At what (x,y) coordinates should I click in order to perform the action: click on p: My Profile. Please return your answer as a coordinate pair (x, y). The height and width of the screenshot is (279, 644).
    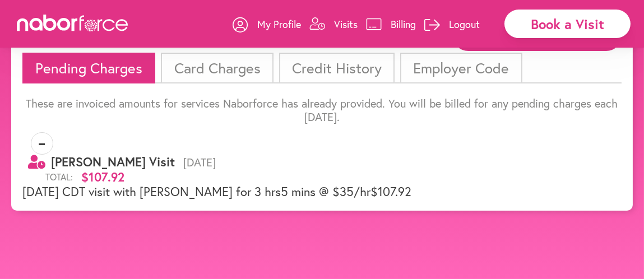
    Looking at the image, I should click on (279, 24).